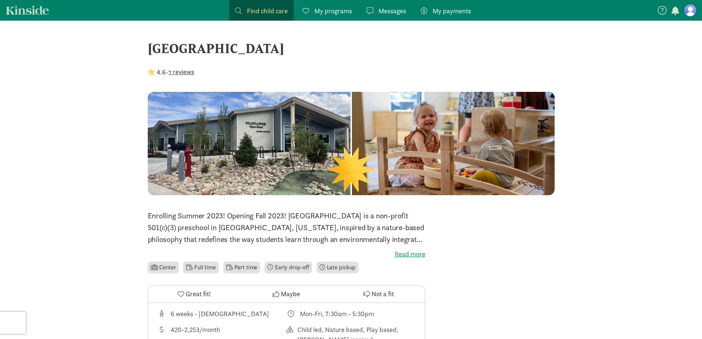  I want to click on div: Mon-Fri, 7:30am - 5:30pm, so click(337, 313).